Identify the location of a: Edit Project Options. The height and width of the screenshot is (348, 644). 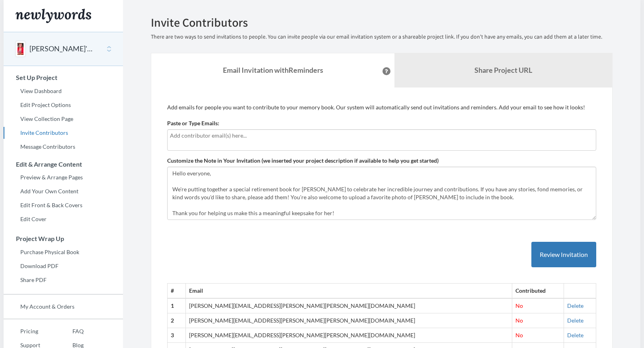
(63, 105).